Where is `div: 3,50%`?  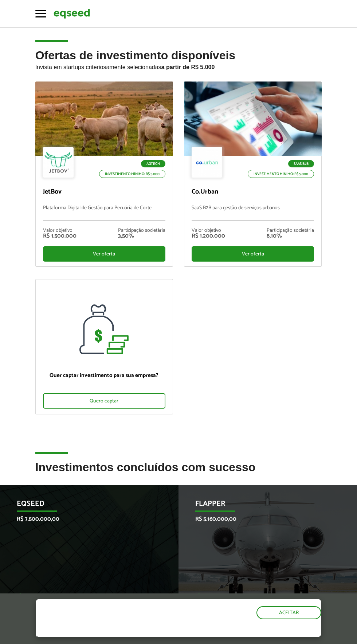
div: 3,50% is located at coordinates (141, 236).